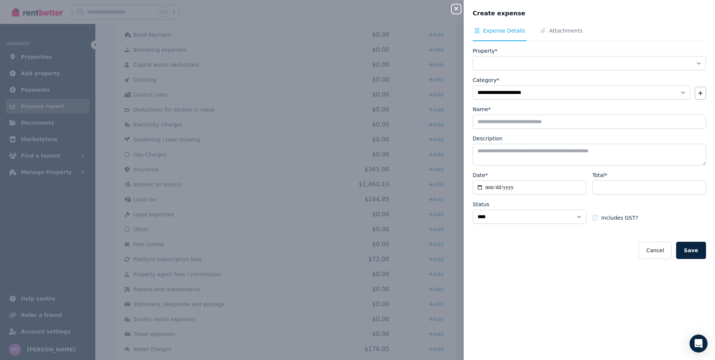 Image resolution: width=715 pixels, height=360 pixels. I want to click on label: Category*, so click(486, 80).